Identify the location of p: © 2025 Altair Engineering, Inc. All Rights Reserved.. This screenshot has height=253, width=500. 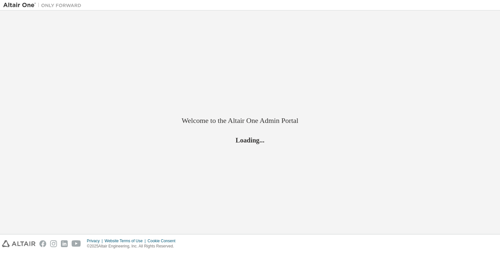
(133, 246).